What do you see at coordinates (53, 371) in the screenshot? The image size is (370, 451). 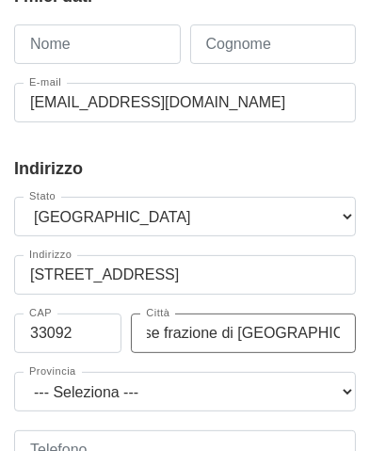 I see `label: Provincia` at bounding box center [53, 371].